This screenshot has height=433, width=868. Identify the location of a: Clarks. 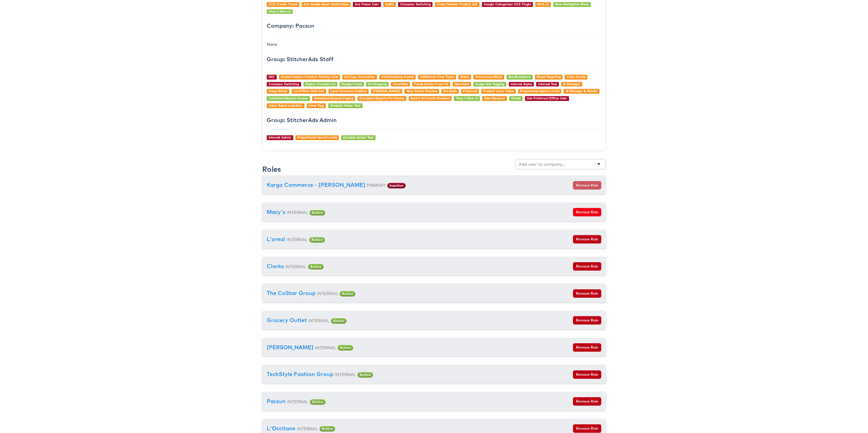
(275, 266).